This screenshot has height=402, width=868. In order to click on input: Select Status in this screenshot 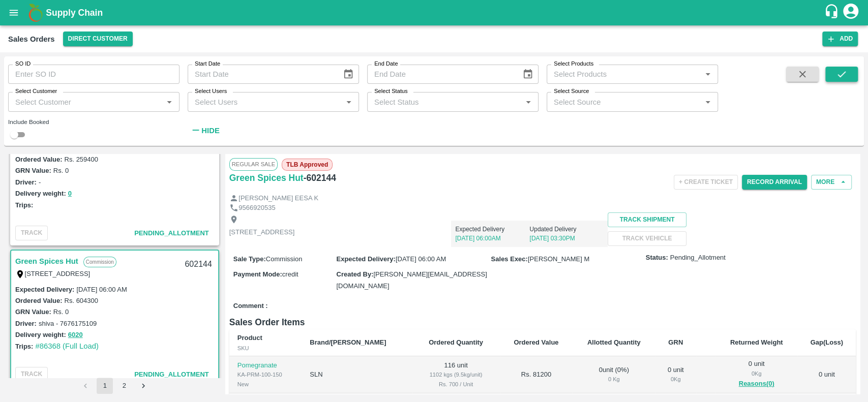, I will do `click(445, 102)`.